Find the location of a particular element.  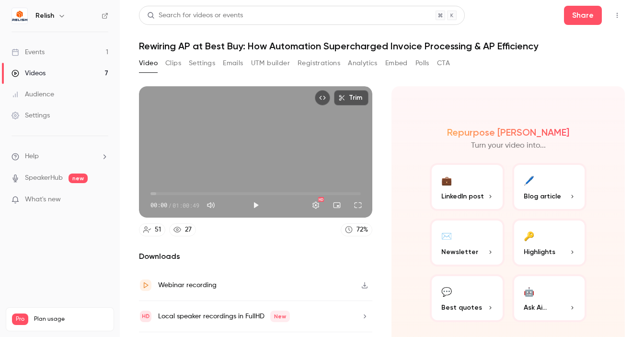

span: 01:00:49 is located at coordinates (186, 205).